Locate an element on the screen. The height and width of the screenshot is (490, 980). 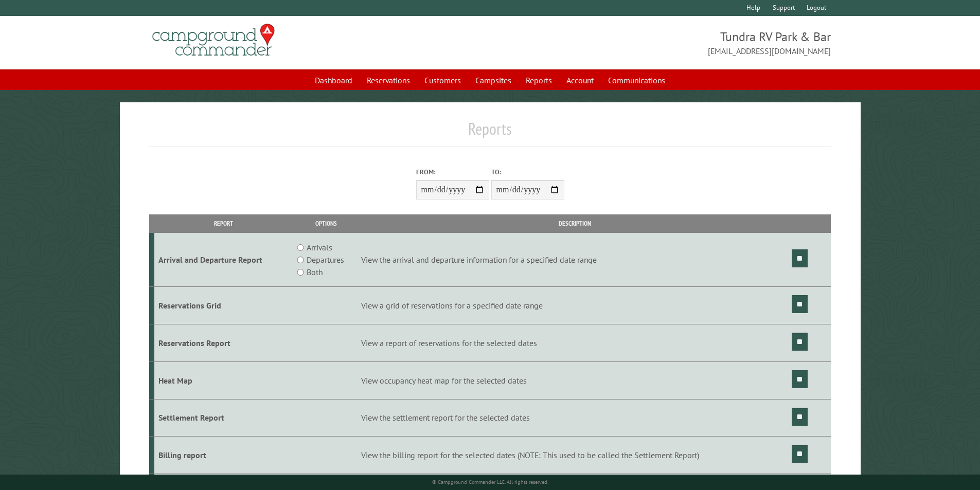
a: Customers is located at coordinates (442, 81).